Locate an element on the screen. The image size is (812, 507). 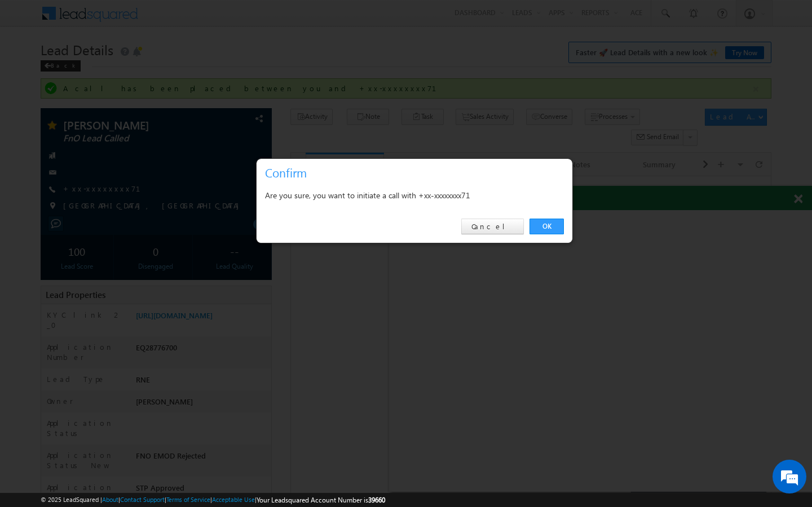
a: Cancel is located at coordinates (492, 227).